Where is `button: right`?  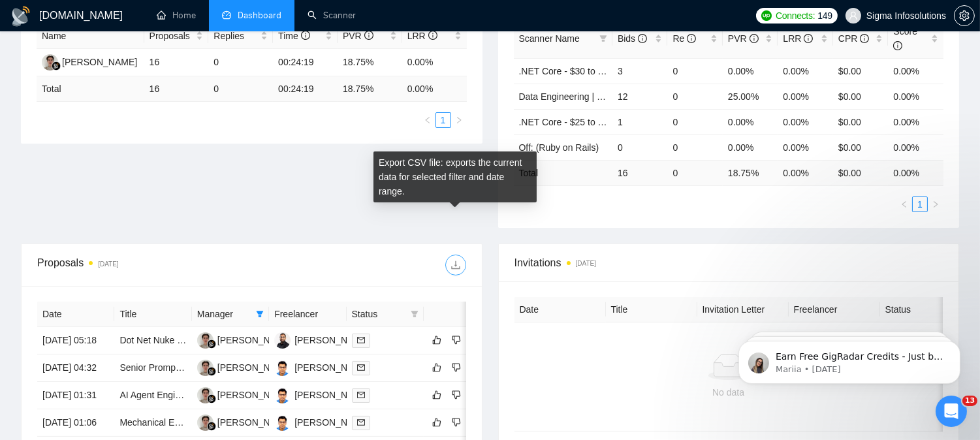
button: right is located at coordinates (936, 204).